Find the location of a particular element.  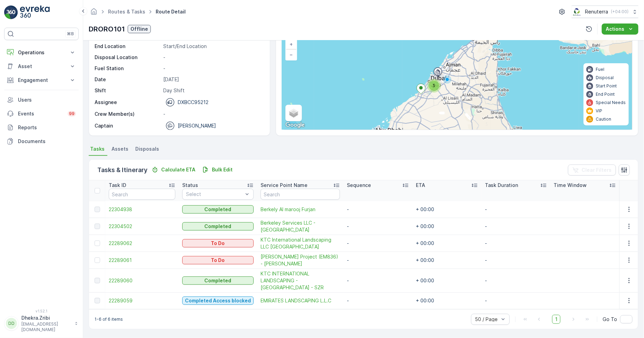

div: 0 is located at coordinates (457, 74).